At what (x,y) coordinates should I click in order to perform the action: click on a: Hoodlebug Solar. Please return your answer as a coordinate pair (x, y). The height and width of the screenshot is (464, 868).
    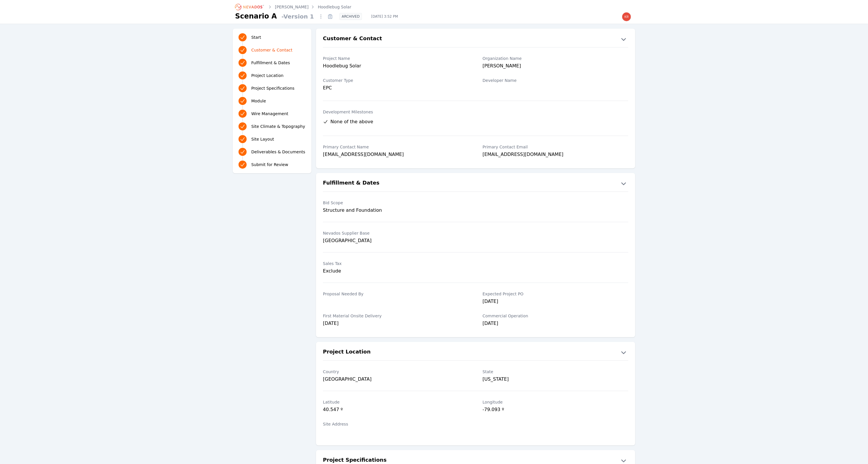
    Looking at the image, I should click on (335, 7).